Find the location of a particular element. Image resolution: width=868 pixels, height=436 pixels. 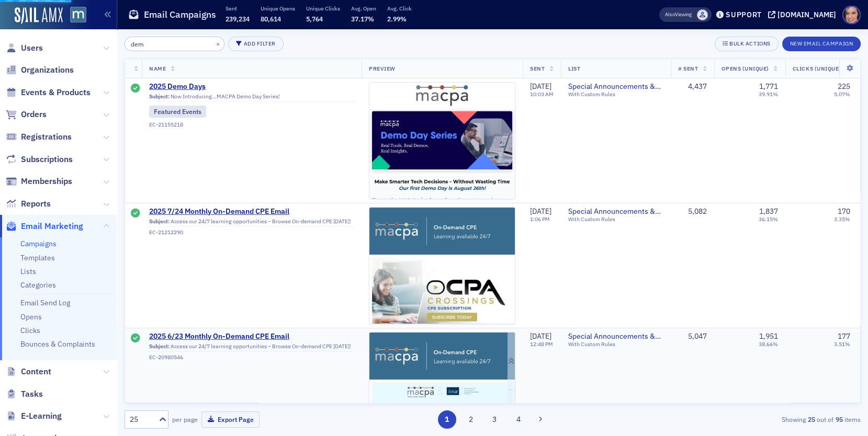

span: Tasks is located at coordinates (32, 394).